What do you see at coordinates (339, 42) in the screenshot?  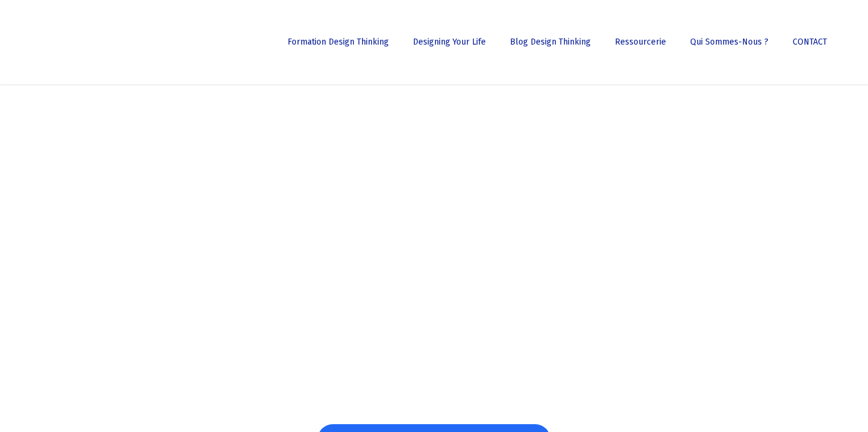 I see `a: Formation Design Thinking` at bounding box center [339, 42].